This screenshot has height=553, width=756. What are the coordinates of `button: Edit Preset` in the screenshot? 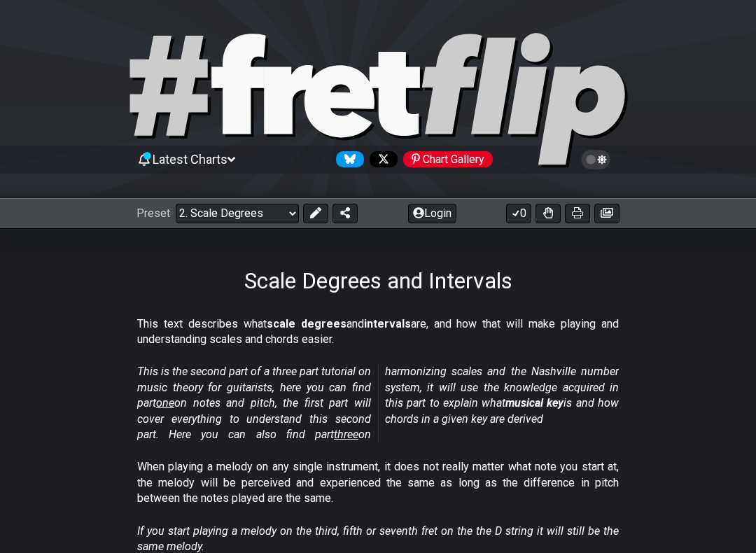 It's located at (316, 213).